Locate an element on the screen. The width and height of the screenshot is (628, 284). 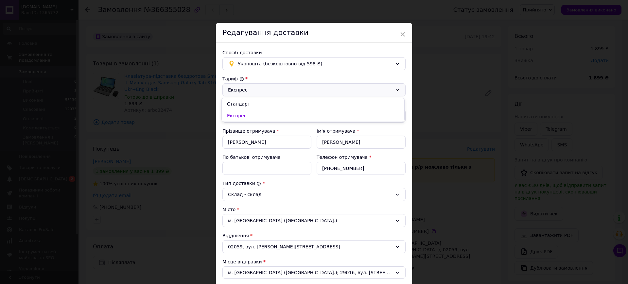
div: Тип доставки is located at coordinates (314, 184).